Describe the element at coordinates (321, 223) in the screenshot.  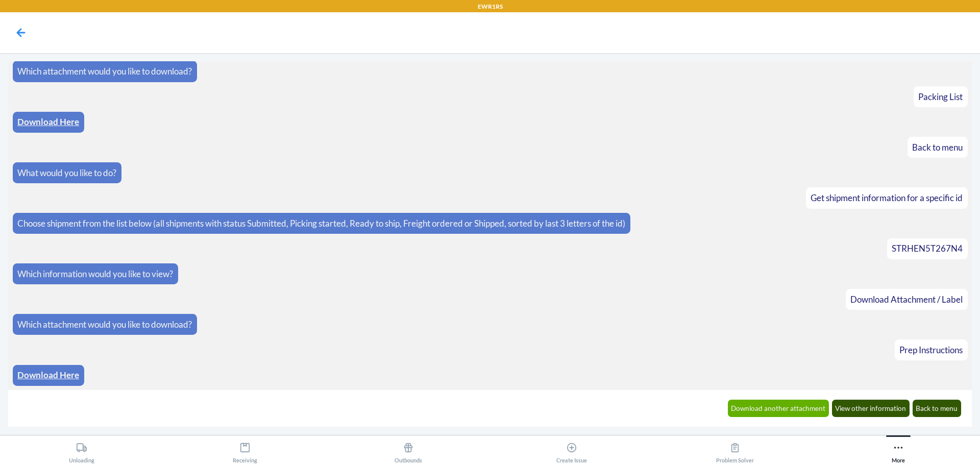
I see `p: Choose shipment from the list below (all shipments with status Submitted, Picking started, Ready ...` at that location.